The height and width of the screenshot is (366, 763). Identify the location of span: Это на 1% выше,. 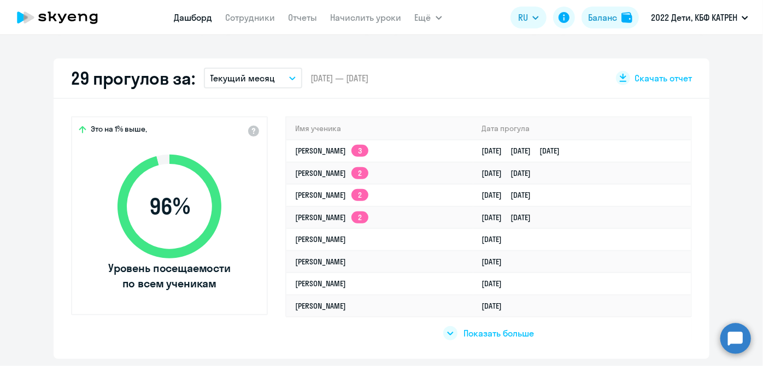
(119, 131).